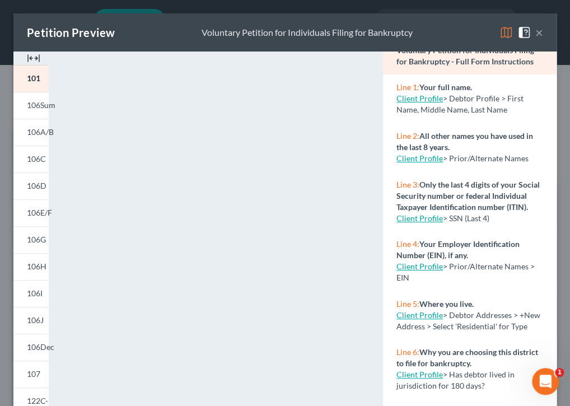  What do you see at coordinates (34, 78) in the screenshot?
I see `span: 101` at bounding box center [34, 78].